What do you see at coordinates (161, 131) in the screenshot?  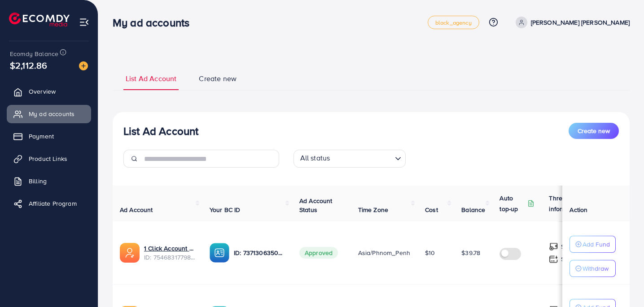 I see `h3: List Ad Account` at bounding box center [161, 131].